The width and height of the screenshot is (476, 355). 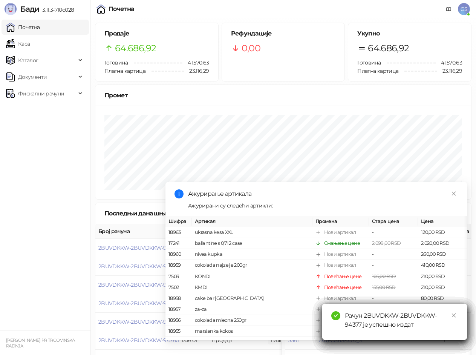 What do you see at coordinates (179, 320) in the screenshot?
I see `td: 18956` at bounding box center [179, 320].